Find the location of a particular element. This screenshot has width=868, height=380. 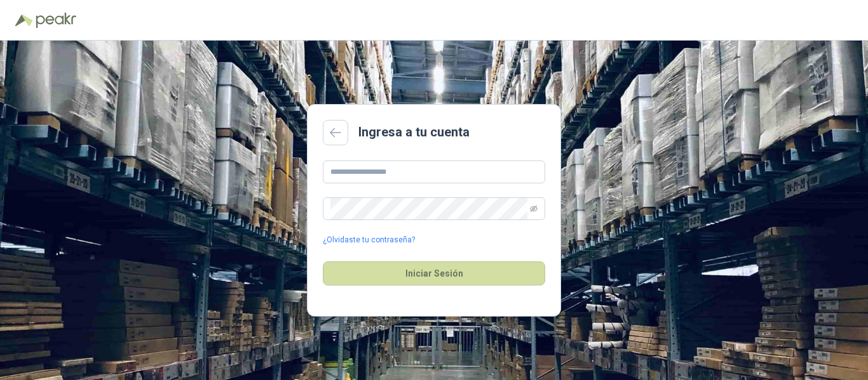

h2: Ingresa a tu cuenta is located at coordinates (414, 132).